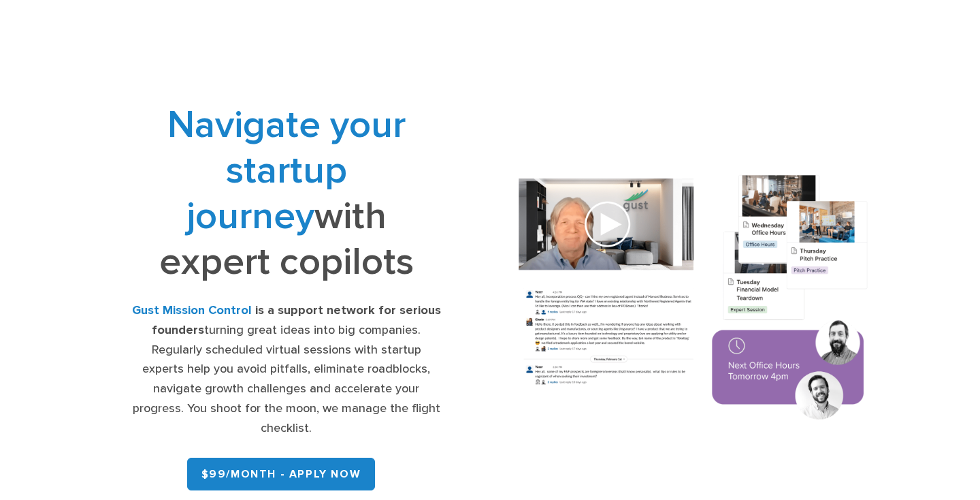 The width and height of the screenshot is (980, 500). I want to click on strong: Gust Mission Control, so click(192, 310).